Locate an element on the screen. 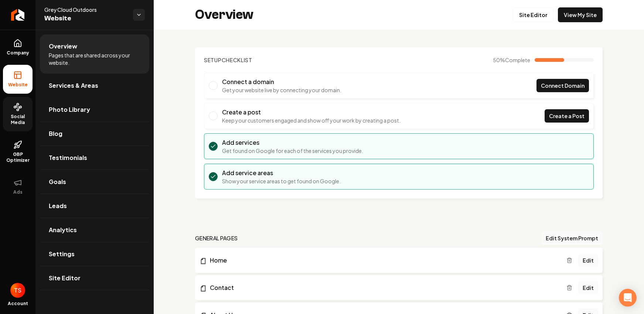 The image size is (644, 314). img: Rebolt Logo is located at coordinates (18, 15).